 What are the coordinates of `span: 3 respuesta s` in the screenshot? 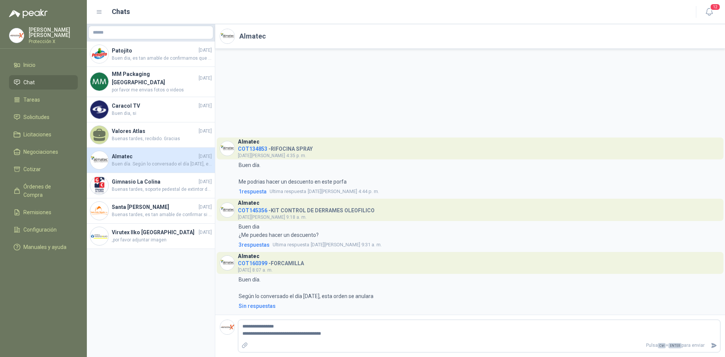 It's located at (254, 245).